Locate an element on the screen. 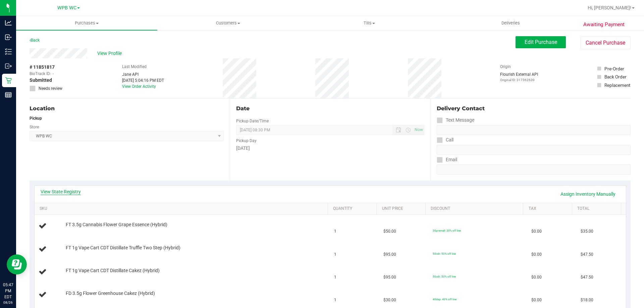 The width and height of the screenshot is (644, 308). span: FT 3.5g Cannabis Flower Grape Essence (Hybrid) is located at coordinates (116, 225).